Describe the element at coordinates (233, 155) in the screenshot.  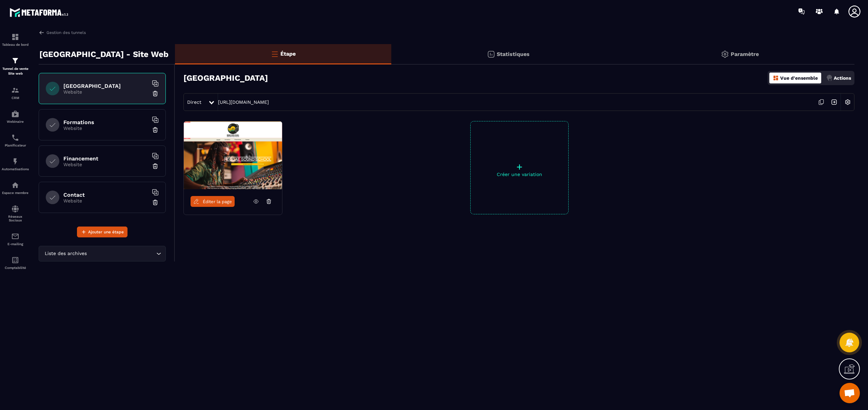
I see `img: image` at that location.